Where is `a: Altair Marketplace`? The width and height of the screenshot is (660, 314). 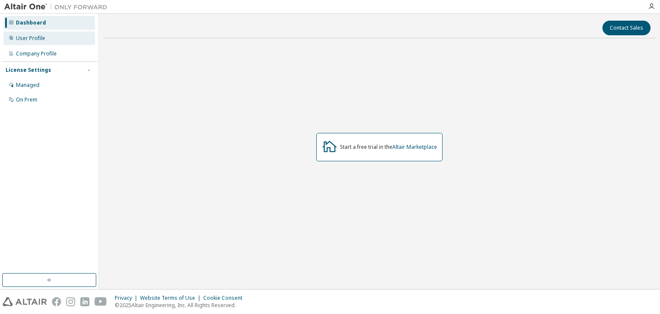 a: Altair Marketplace is located at coordinates (415, 147).